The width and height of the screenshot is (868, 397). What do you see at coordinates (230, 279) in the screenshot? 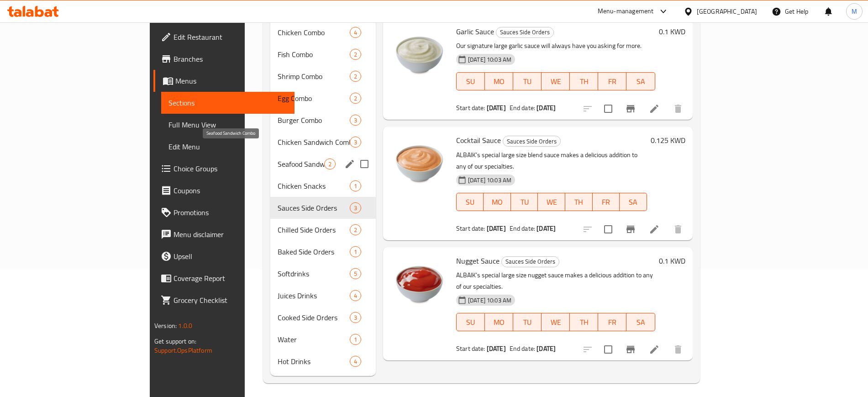
I see `span: Coverage Report` at bounding box center [230, 279].